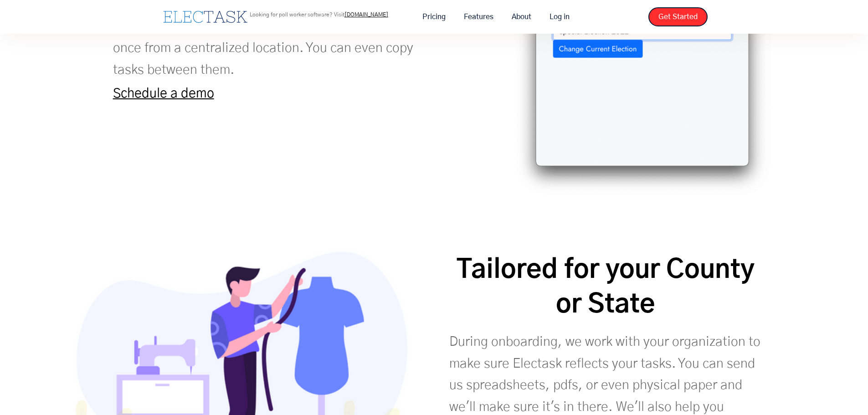  What do you see at coordinates (559, 17) in the screenshot?
I see `a: Log in` at bounding box center [559, 17].